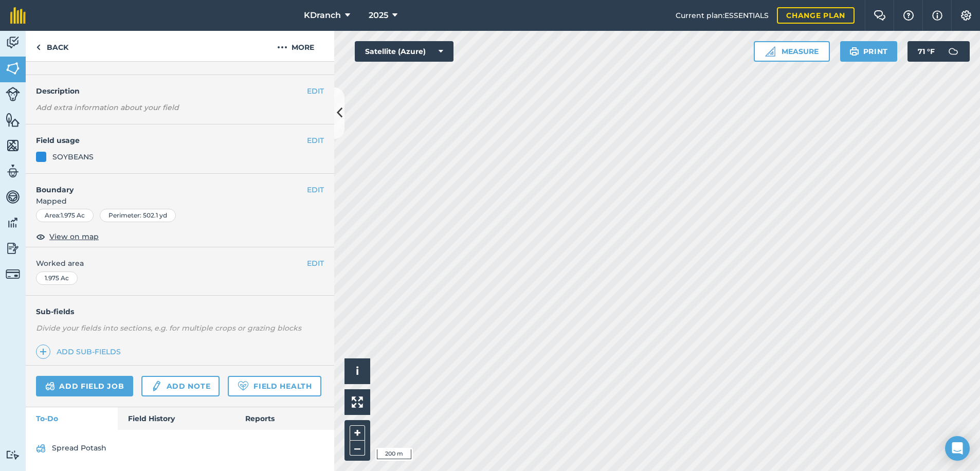 This screenshot has height=471, width=980. I want to click on span: 2025, so click(378, 15).